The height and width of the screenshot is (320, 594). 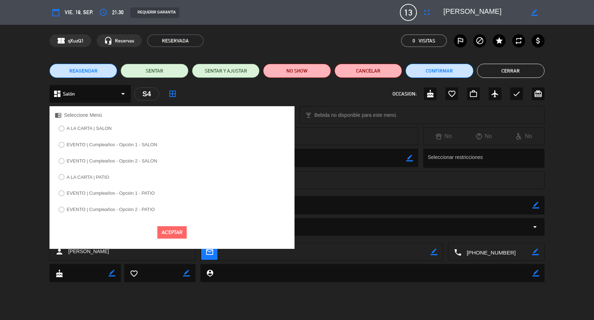 What do you see at coordinates (108, 41) in the screenshot?
I see `i: headset_mic` at bounding box center [108, 41].